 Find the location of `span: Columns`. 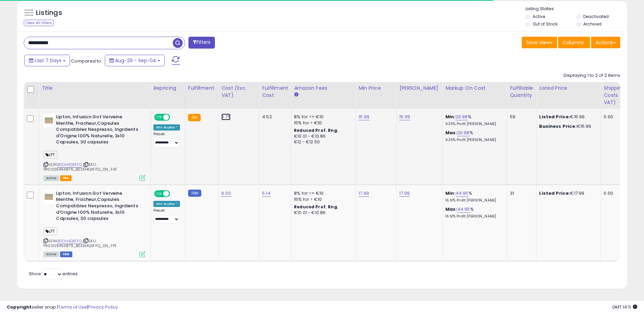

span: Columns is located at coordinates (573, 43).